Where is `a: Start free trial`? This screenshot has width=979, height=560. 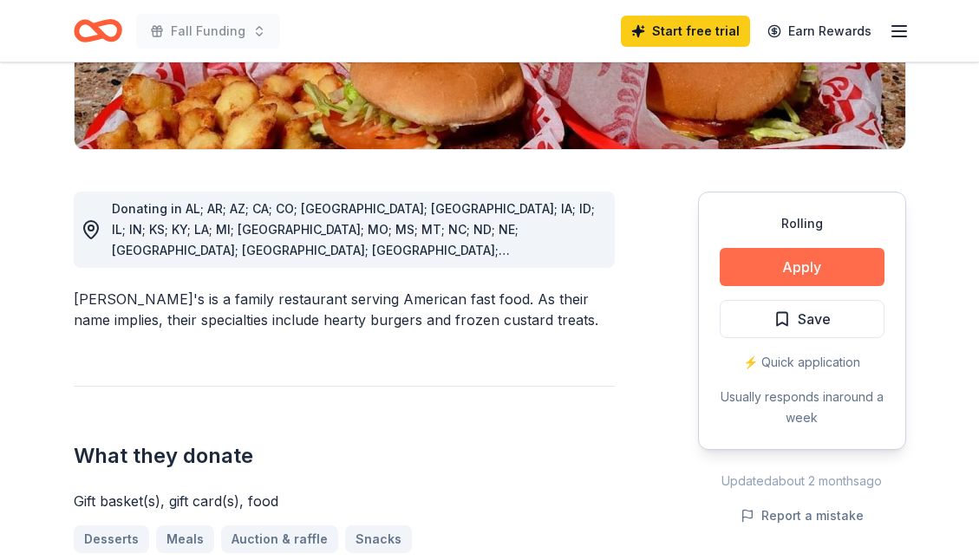 a: Start free trial is located at coordinates (685, 31).